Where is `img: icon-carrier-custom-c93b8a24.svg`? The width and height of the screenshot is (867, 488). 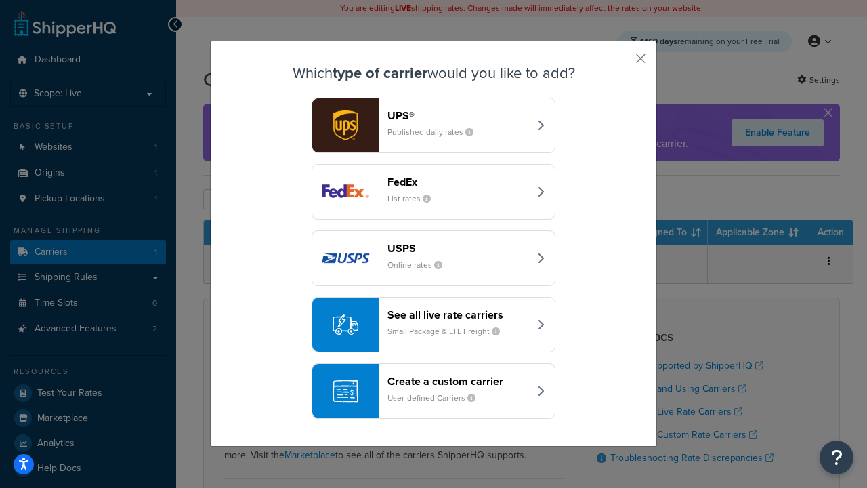
img: icon-carrier-custom-c93b8a24.svg is located at coordinates (345, 391).